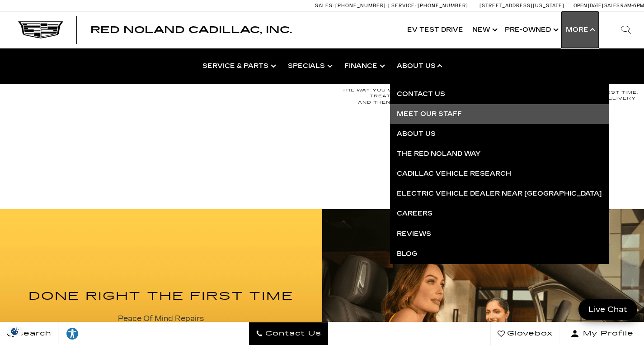 Image resolution: width=644 pixels, height=345 pixels. Describe the element at coordinates (580, 30) in the screenshot. I see `button: More` at that location.